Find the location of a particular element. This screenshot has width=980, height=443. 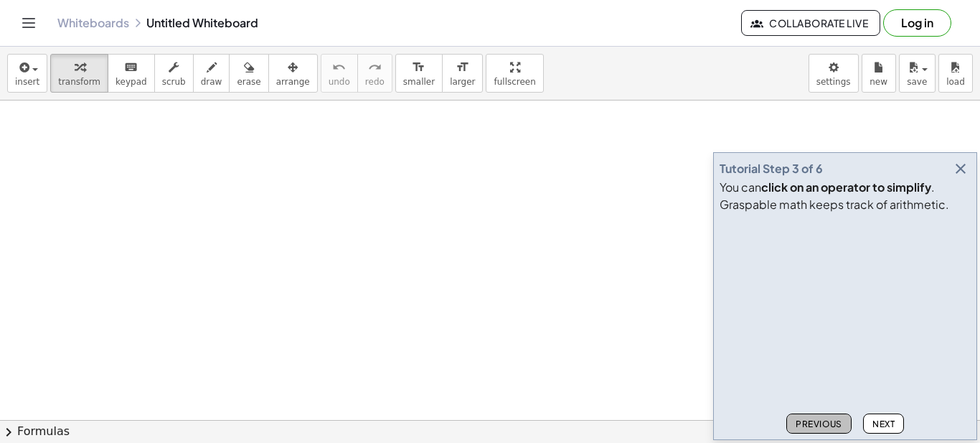

button: load is located at coordinates (956, 74).